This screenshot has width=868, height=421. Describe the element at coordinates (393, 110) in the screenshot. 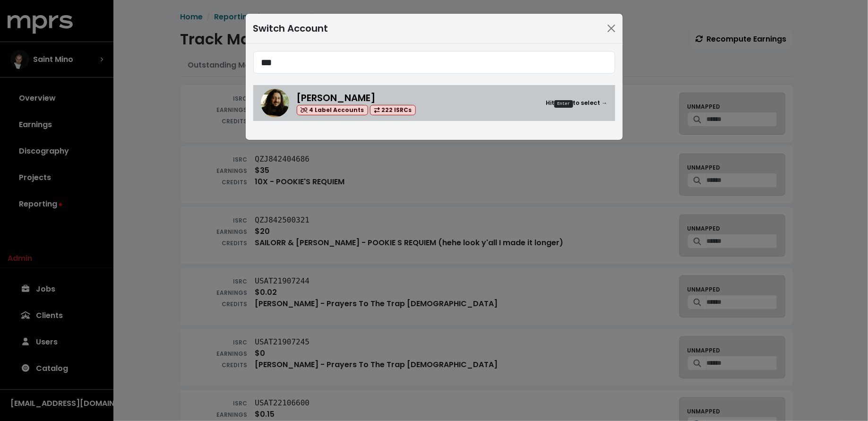

I see `span: 222 ISRCs` at that location.